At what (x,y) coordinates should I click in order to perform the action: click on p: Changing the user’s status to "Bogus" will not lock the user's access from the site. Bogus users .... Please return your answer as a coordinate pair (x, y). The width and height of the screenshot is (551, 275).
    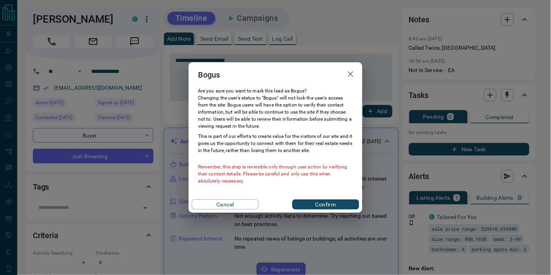
    Looking at the image, I should click on (276, 112).